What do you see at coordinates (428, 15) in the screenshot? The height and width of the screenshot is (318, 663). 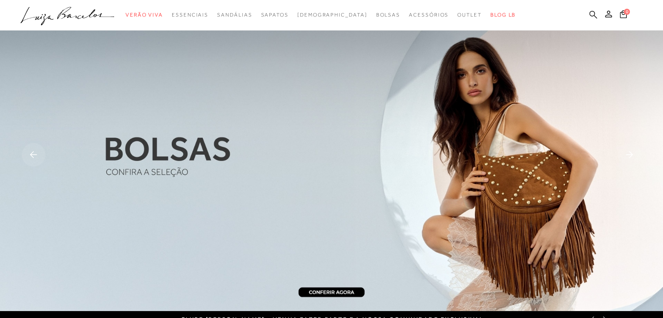 I see `span: Acessórios` at bounding box center [428, 15].